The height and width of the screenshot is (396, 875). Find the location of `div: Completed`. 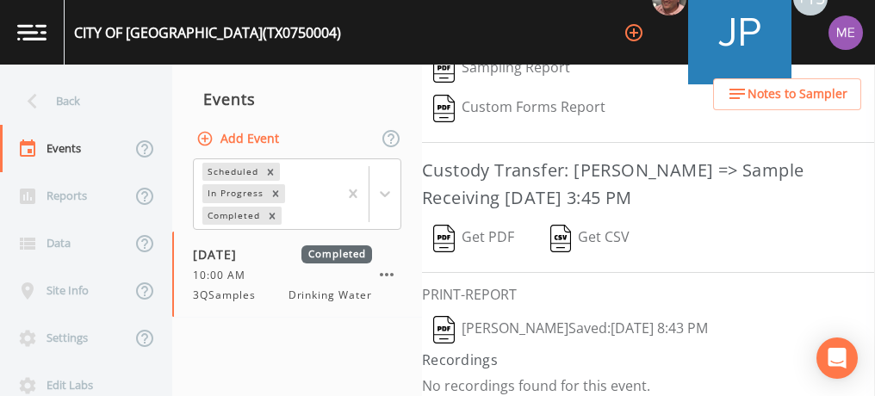

div: Completed is located at coordinates (233, 215).